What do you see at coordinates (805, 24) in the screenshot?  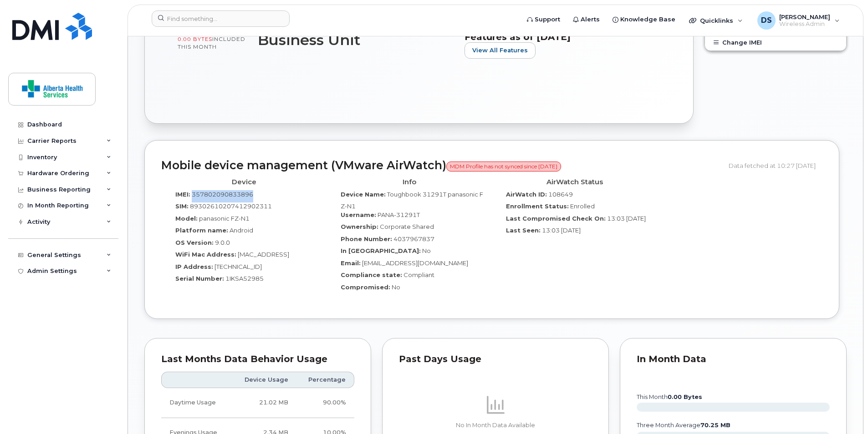 I see `span: Wireless Admin` at bounding box center [805, 24].